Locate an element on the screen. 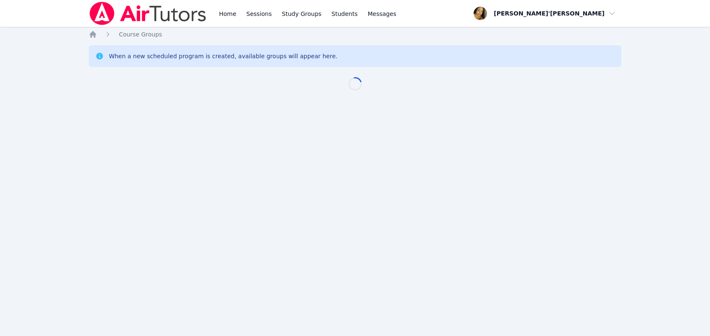  span: Course Groups is located at coordinates (140, 34).